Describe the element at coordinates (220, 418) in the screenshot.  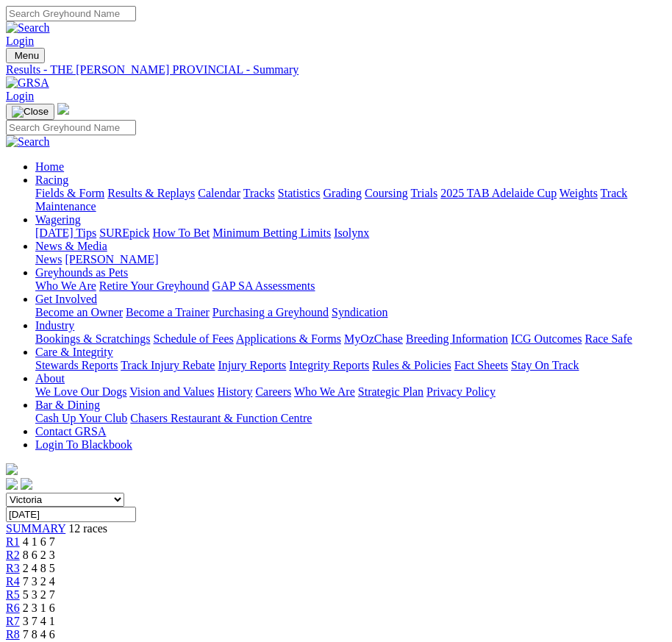
I see `a: Chasers Restaurant & Function Centre` at that location.